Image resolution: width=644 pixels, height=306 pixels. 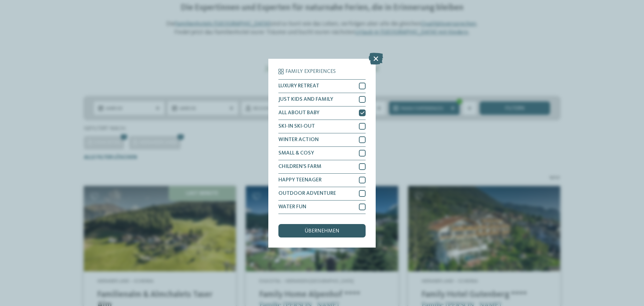 I want to click on span: SMALL & COSY, so click(x=296, y=153).